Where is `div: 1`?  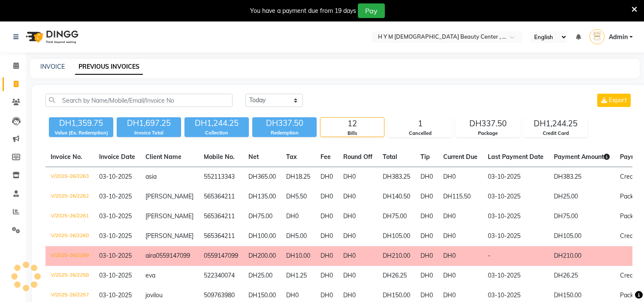 div: 1 is located at coordinates (420, 124).